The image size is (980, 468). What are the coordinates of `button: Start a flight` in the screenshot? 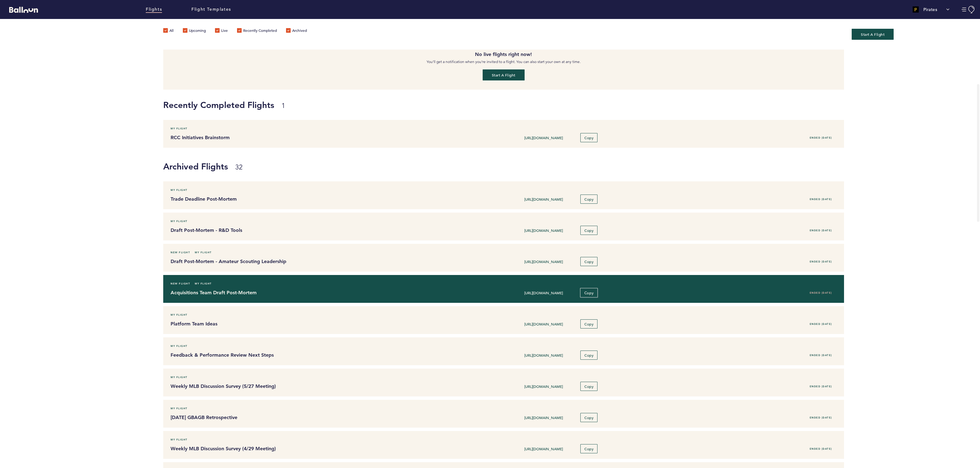 It's located at (504, 75).